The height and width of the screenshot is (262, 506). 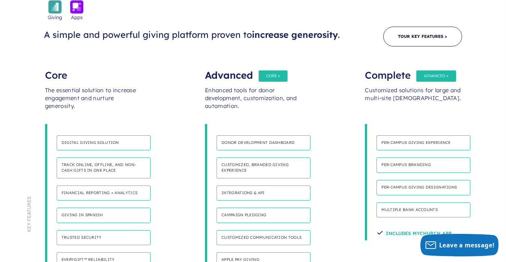 What do you see at coordinates (77, 17) in the screenshot?
I see `span: Apps` at bounding box center [77, 17].